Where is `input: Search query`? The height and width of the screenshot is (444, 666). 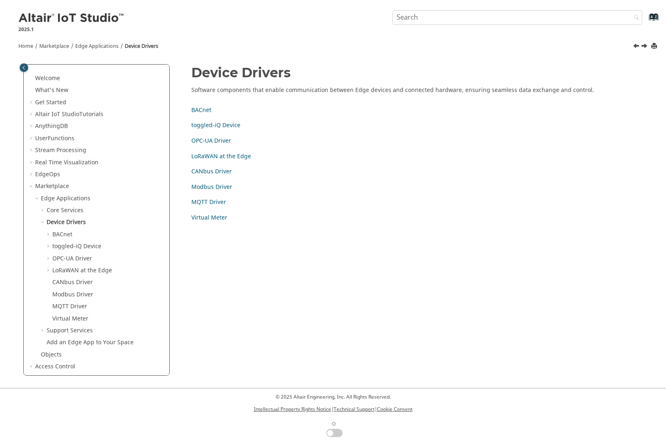
input: Search query is located at coordinates (517, 18).